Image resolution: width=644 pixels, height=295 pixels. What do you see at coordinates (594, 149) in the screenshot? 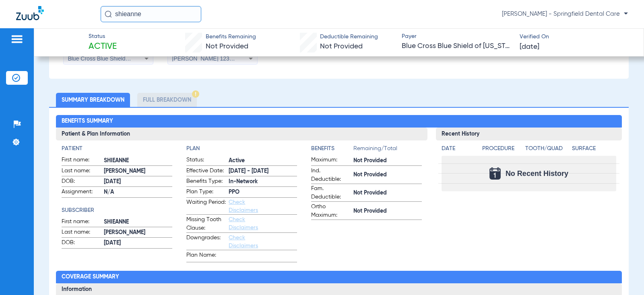
I see `h4: Surface` at bounding box center [594, 149].